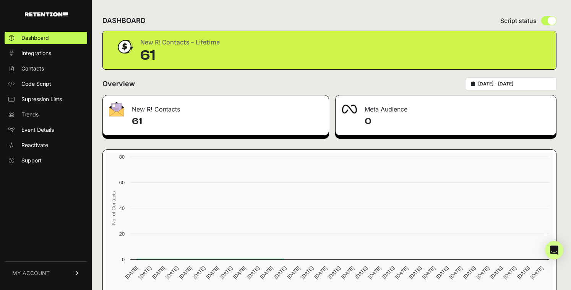 Image resolution: width=571 pixels, height=290 pixels. What do you see at coordinates (122, 233) in the screenshot?
I see `text: 20` at bounding box center [122, 233].